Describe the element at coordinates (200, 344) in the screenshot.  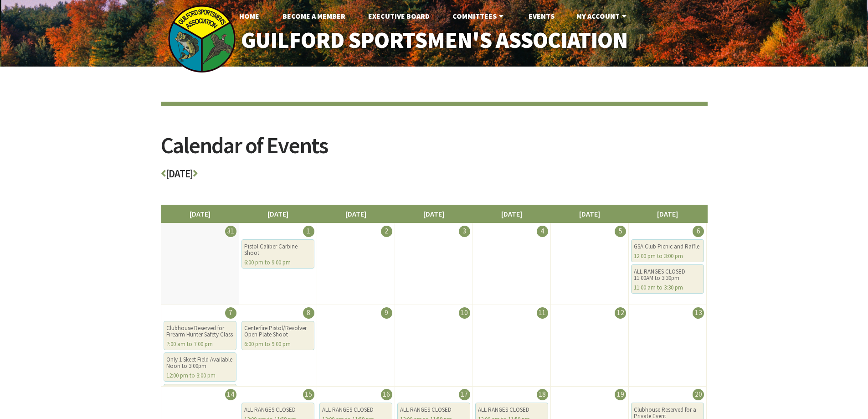
I see `div: 7:00 am to 7:00 pm` at that location.